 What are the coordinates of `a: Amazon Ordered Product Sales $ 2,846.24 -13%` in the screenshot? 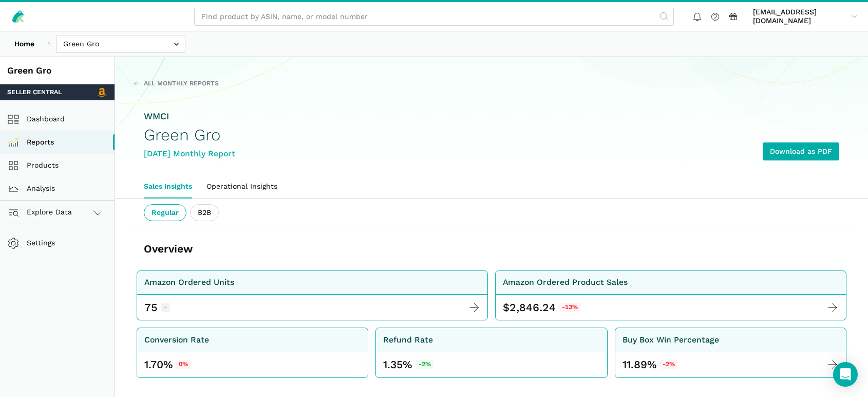 It's located at (671, 296).